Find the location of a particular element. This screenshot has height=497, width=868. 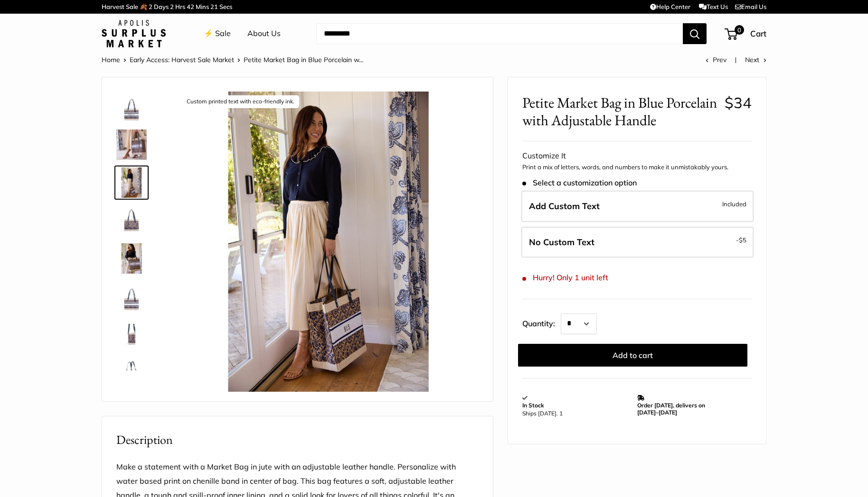

span: 21 is located at coordinates (214, 6).